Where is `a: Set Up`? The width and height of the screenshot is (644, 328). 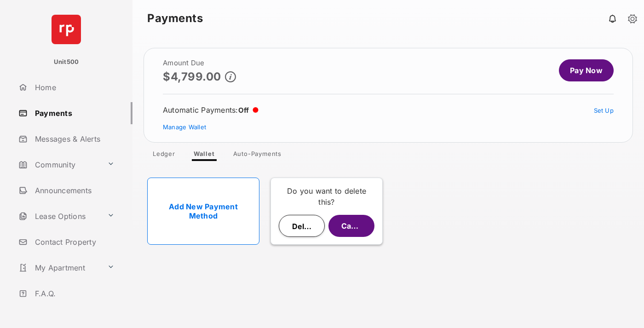 a: Set Up is located at coordinates (604, 110).